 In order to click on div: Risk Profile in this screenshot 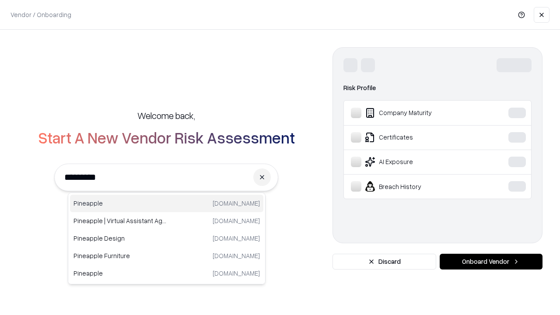, I will do `click(438, 88)`.